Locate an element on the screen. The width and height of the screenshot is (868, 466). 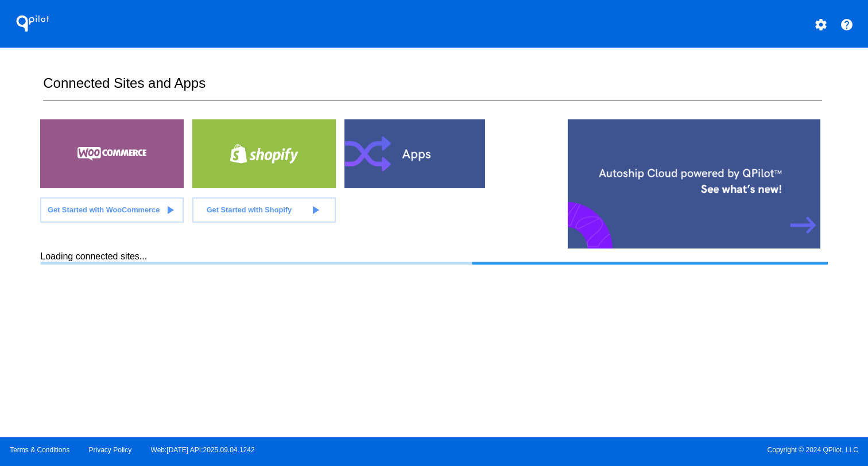
div: Loading connected sites... is located at coordinates (433, 258).